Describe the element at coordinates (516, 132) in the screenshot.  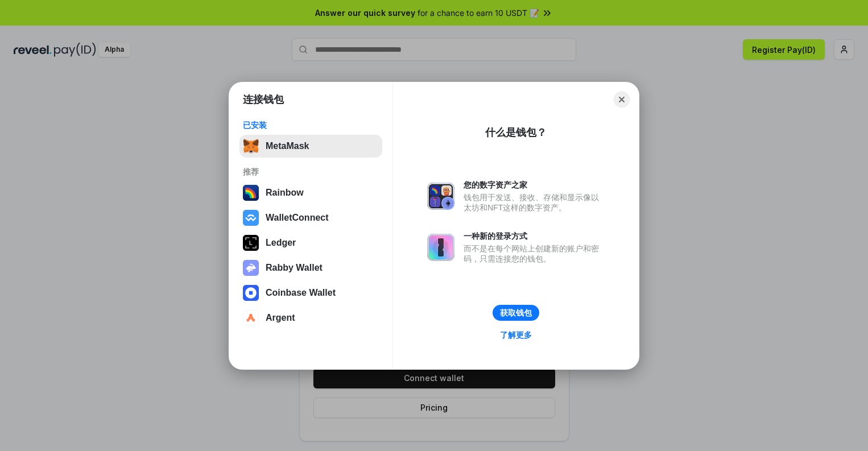
I see `div: 什么是钱包？` at that location.